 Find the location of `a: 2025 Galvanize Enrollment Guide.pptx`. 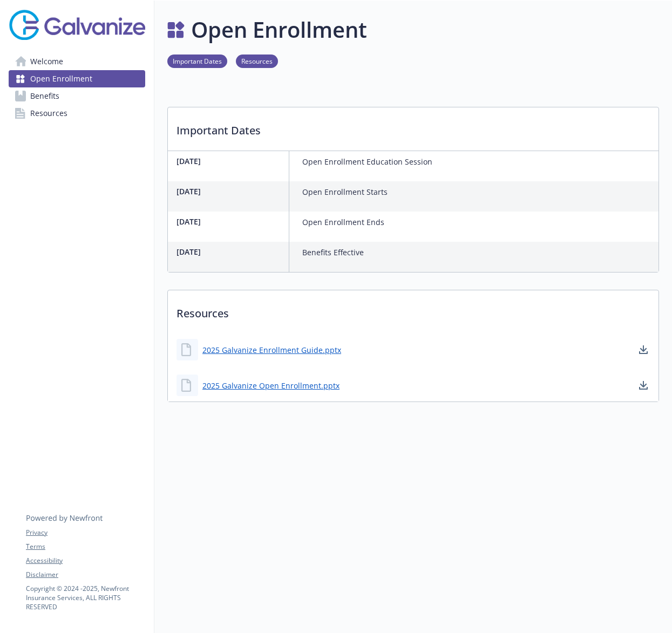

a: 2025 Galvanize Enrollment Guide.pptx is located at coordinates (271, 350).